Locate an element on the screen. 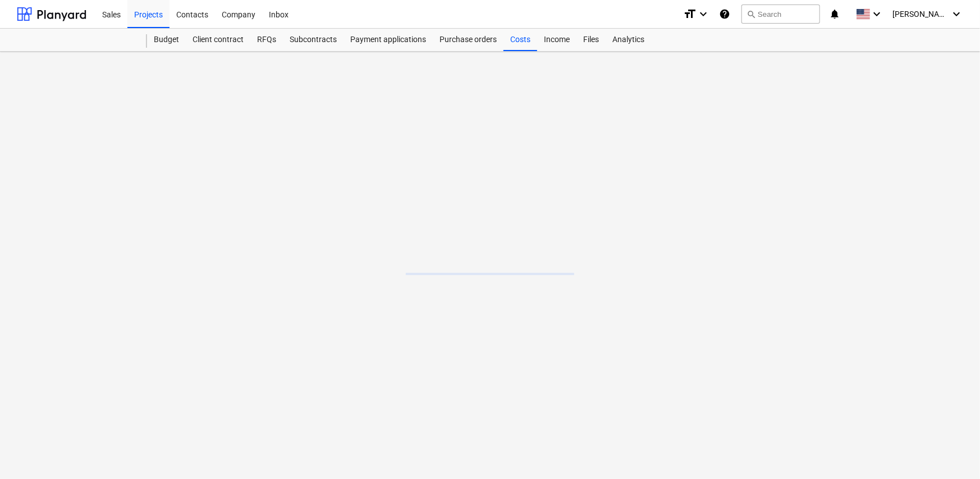 The height and width of the screenshot is (479, 980). a: Costs is located at coordinates (520, 40).